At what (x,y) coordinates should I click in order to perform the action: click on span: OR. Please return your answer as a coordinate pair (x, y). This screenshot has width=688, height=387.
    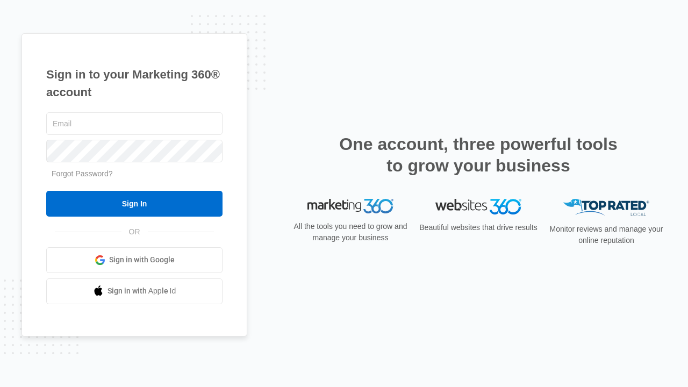
    Looking at the image, I should click on (134, 232).